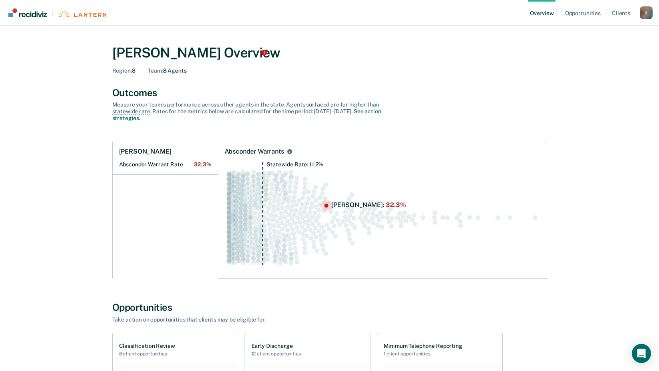 Image resolution: width=659 pixels, height=371 pixels. I want to click on button: Profile dropdown button, so click(646, 13).